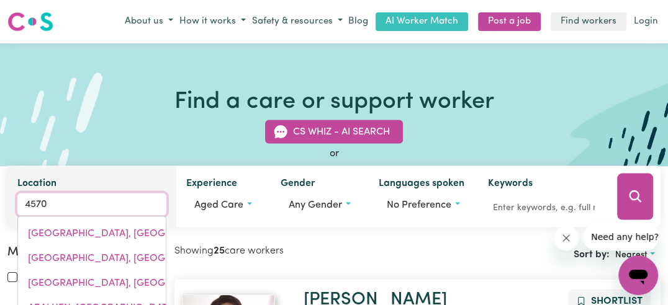 The height and width of the screenshot is (305, 668). What do you see at coordinates (297, 184) in the screenshot?
I see `label: Gender` at bounding box center [297, 184].